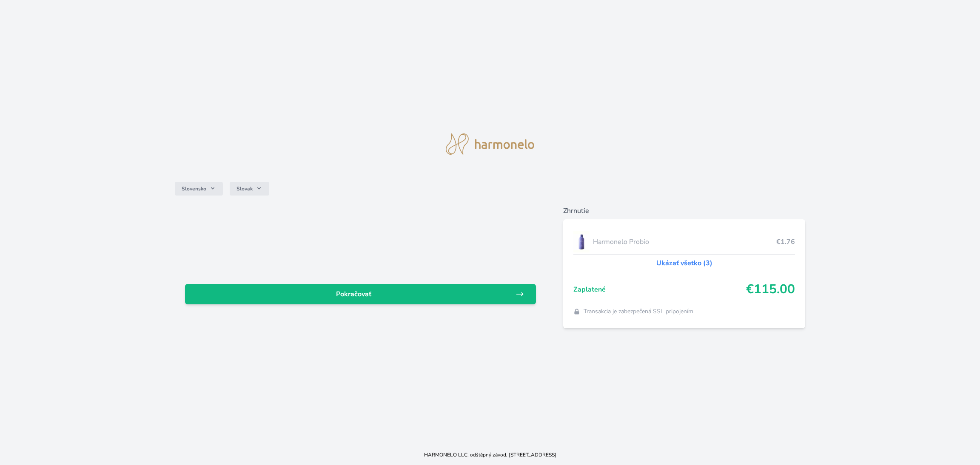 The image size is (980, 465). Describe the element at coordinates (245, 189) in the screenshot. I see `span: Slovak` at that location.